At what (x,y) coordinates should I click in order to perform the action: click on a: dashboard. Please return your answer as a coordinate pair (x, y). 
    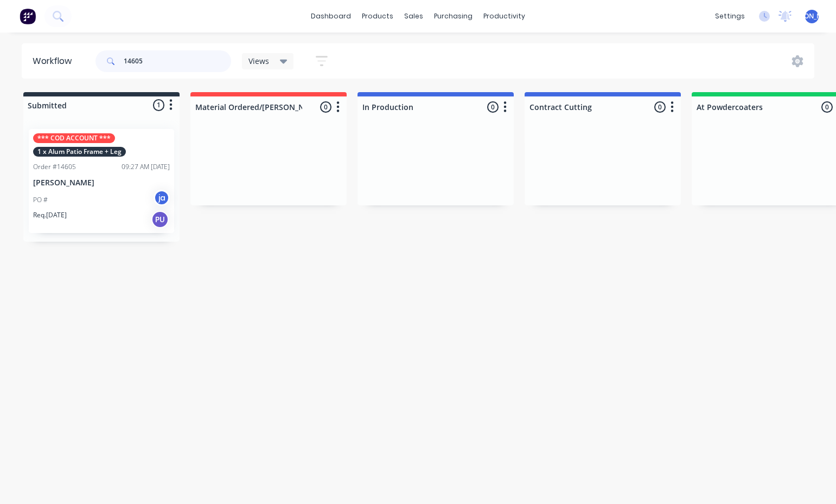
    Looking at the image, I should click on (331, 16).